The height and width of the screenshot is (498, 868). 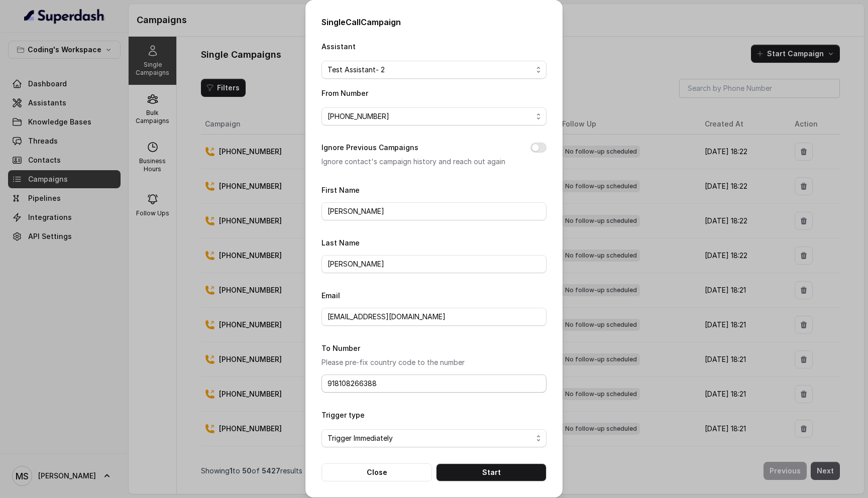 I want to click on label: First Name, so click(x=340, y=189).